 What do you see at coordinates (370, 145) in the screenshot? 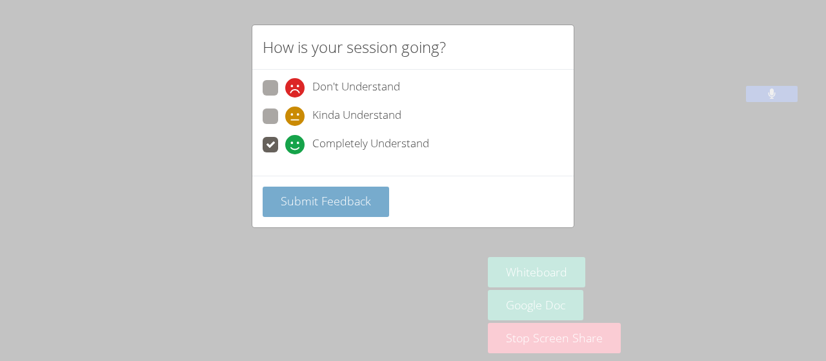
I see `span: Completely Understand` at bounding box center [370, 145].